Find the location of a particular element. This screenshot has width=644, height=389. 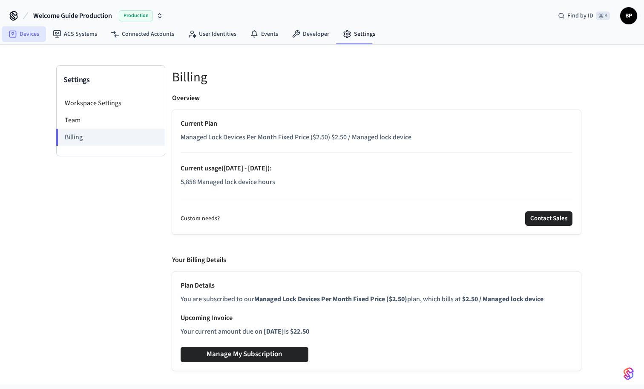

span: BP is located at coordinates (629, 16).